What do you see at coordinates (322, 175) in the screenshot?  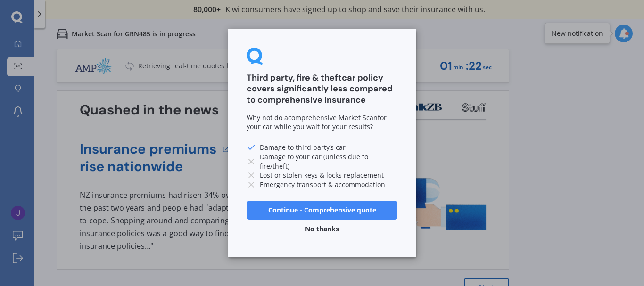 I see `li: Lost or stolen keys & locks replacement` at bounding box center [322, 175].